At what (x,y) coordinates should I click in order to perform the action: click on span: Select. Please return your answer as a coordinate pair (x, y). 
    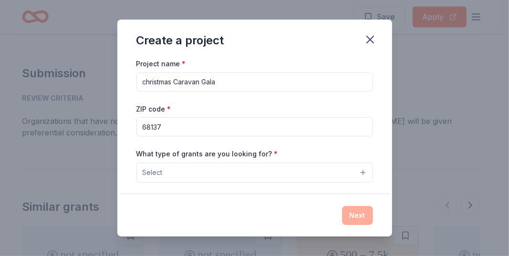
    Looking at the image, I should click on (153, 173).